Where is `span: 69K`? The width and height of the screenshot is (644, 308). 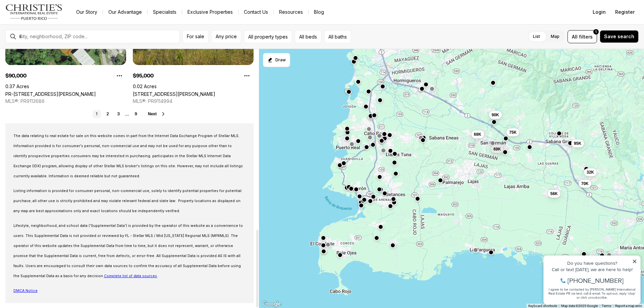 span: 69K is located at coordinates (497, 149).